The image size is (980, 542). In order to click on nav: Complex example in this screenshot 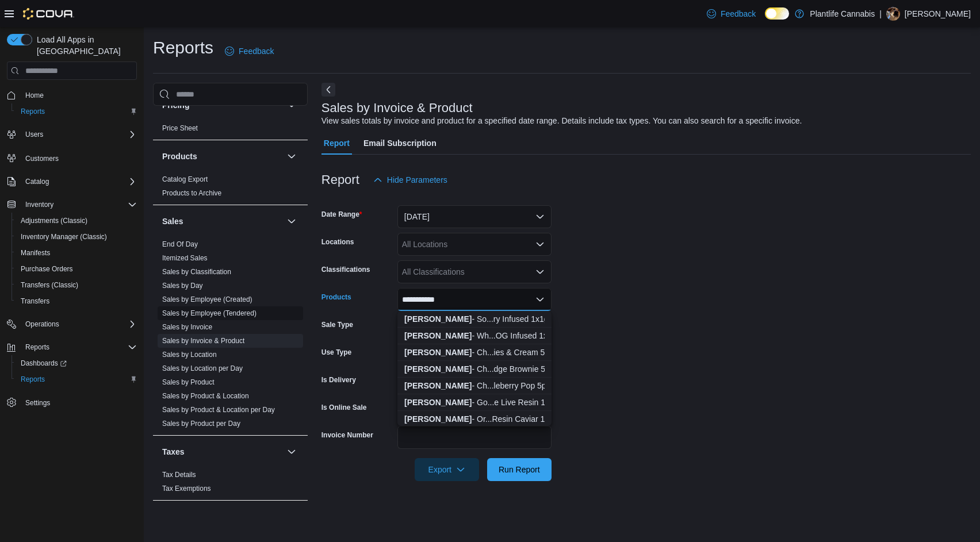, I will do `click(72, 262)`.